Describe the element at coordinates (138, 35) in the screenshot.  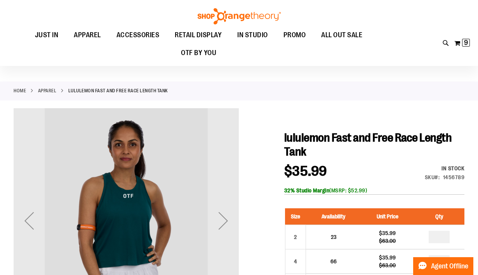
I see `span: ACCESSORIES` at that location.